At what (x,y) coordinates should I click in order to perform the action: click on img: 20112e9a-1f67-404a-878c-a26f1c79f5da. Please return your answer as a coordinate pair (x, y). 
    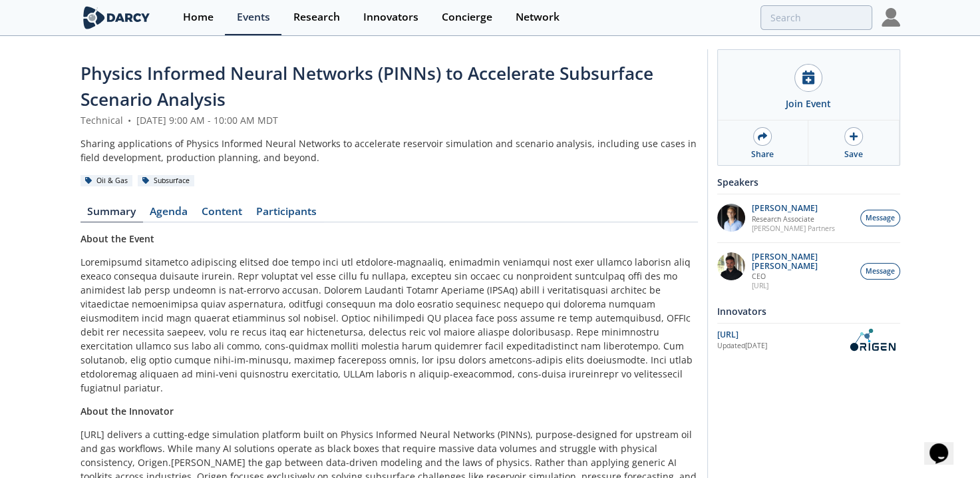
    Looking at the image, I should click on (731, 266).